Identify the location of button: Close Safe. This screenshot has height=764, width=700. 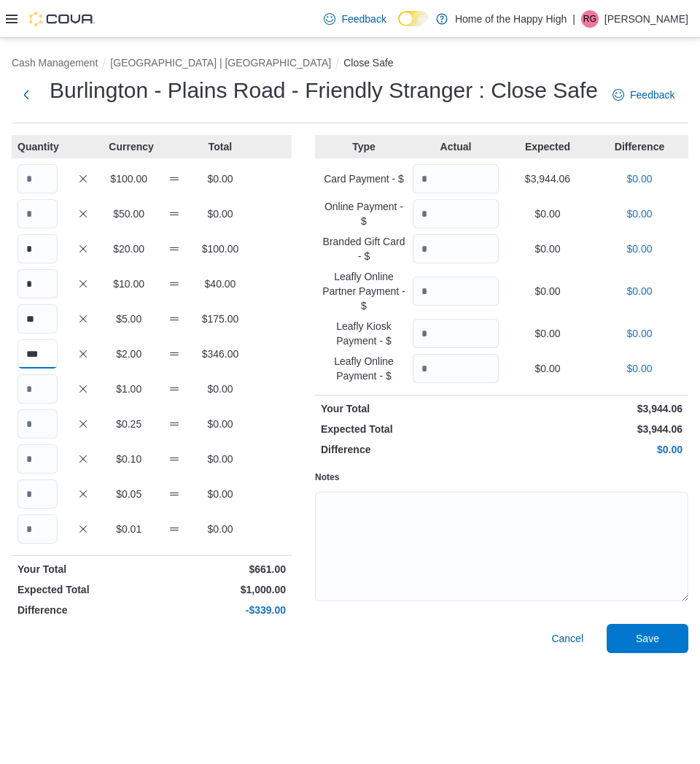
(369, 63).